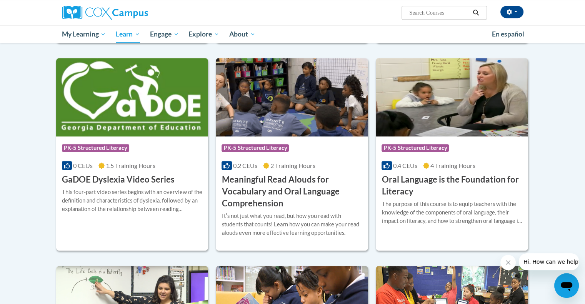 The image size is (585, 304). Describe the element at coordinates (164, 34) in the screenshot. I see `span: Engage` at that location.